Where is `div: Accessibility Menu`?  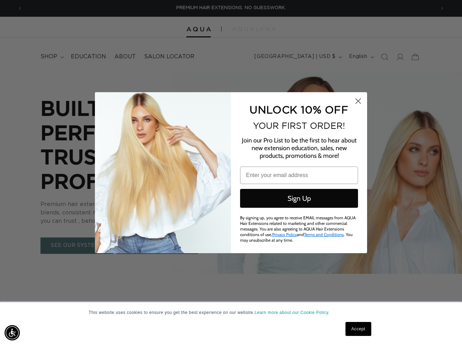
div: Accessibility Menu is located at coordinates (12, 332).